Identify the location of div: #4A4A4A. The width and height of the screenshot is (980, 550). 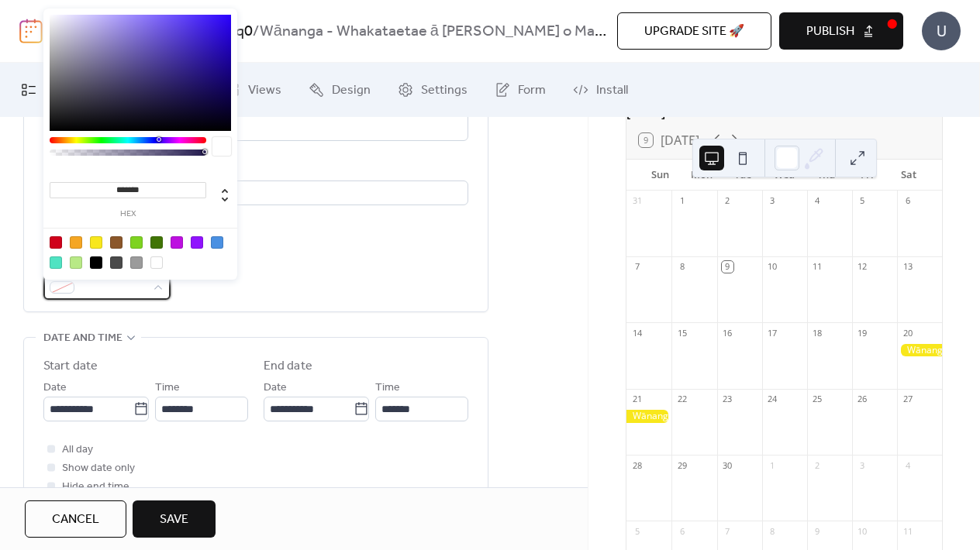
(117, 263).